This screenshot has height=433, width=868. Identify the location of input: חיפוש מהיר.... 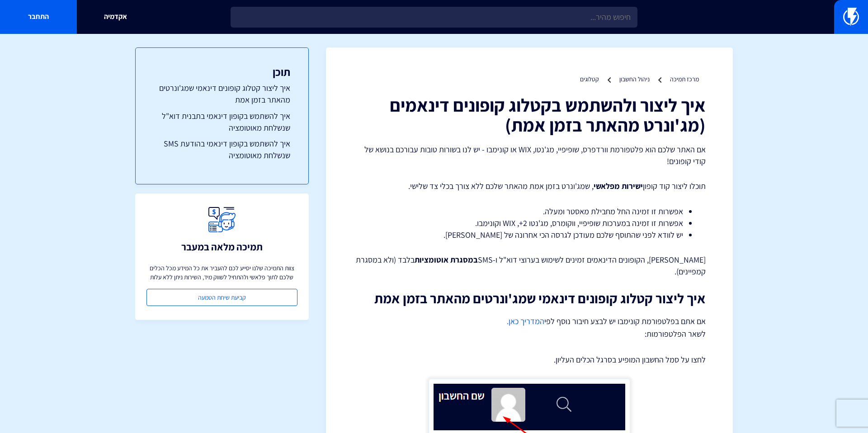
(434, 18).